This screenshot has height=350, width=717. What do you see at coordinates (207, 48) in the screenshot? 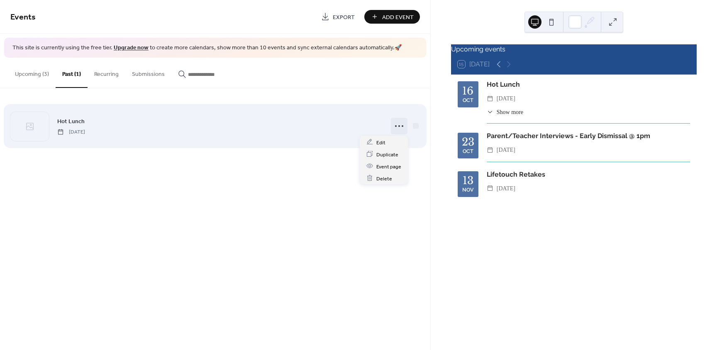
I see `span: This site is currently using the free tier. to create more calendars, show more than 10 events an...` at bounding box center [207, 48].